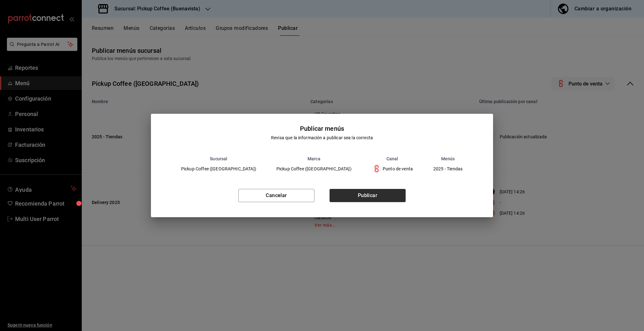  What do you see at coordinates (276, 196) in the screenshot?
I see `button: Cancelar` at bounding box center [276, 196].